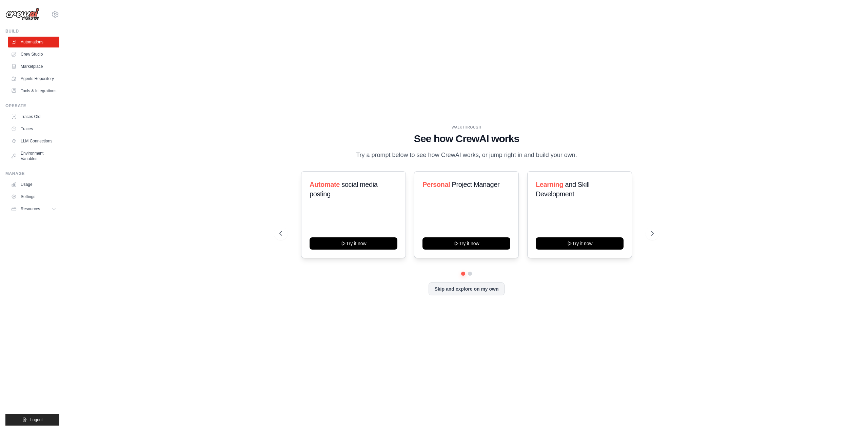  What do you see at coordinates (34, 185) in the screenshot?
I see `a: Usage` at bounding box center [34, 185].